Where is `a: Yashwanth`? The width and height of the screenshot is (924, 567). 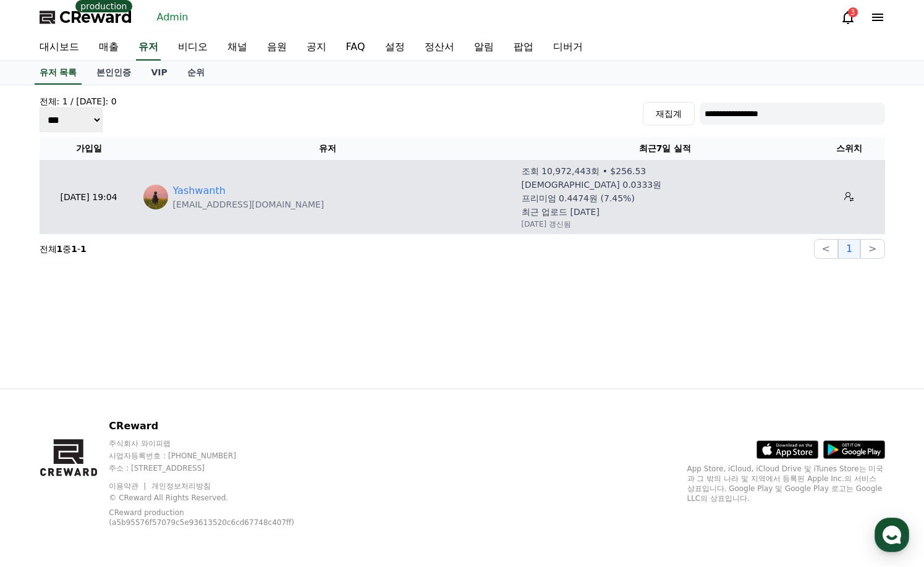
a: Yashwanth is located at coordinates (199, 190).